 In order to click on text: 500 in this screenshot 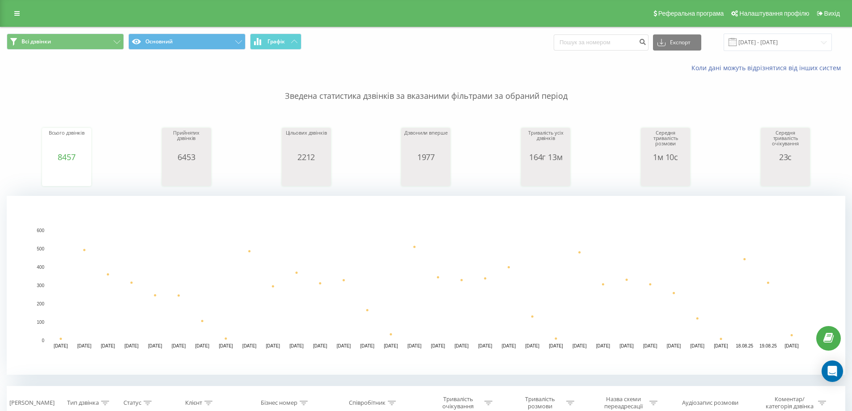, I will do `click(40, 249)`.